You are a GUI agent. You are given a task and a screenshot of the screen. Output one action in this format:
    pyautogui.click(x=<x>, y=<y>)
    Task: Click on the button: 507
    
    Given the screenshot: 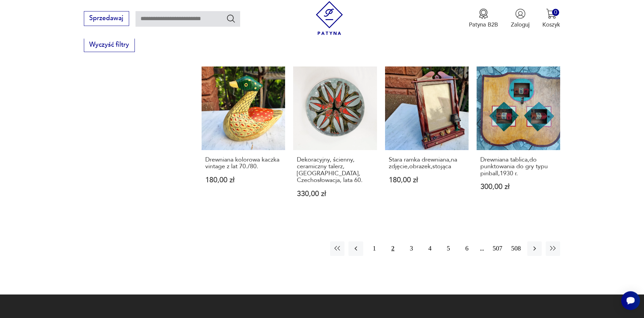 What is the action you would take?
    pyautogui.click(x=497, y=248)
    